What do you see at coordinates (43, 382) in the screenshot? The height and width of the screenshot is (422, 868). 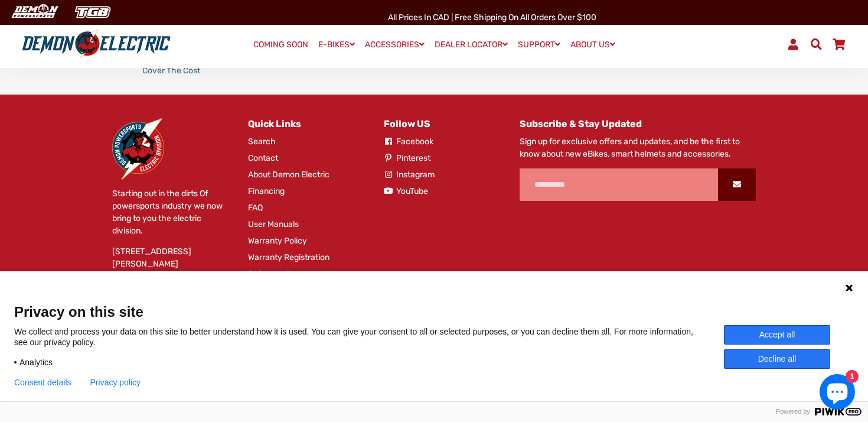 I see `button: Consent details` at bounding box center [43, 382].